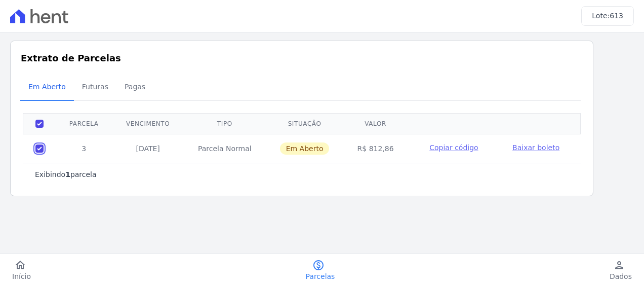 The image size is (644, 286). Describe the element at coordinates (225, 123) in the screenshot. I see `th: Tipo` at that location.